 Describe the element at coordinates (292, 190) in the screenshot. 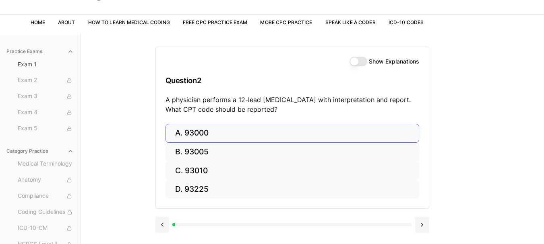

I see `button: D. 93225` at that location.